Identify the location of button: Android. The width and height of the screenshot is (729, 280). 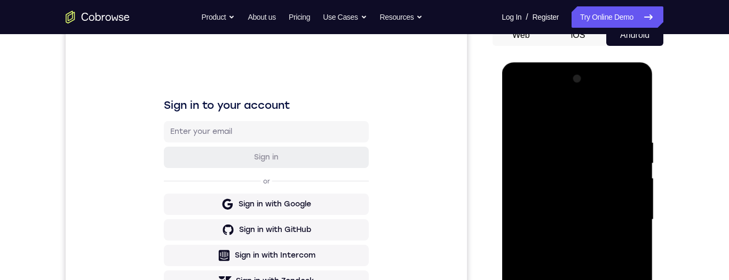
(635, 35).